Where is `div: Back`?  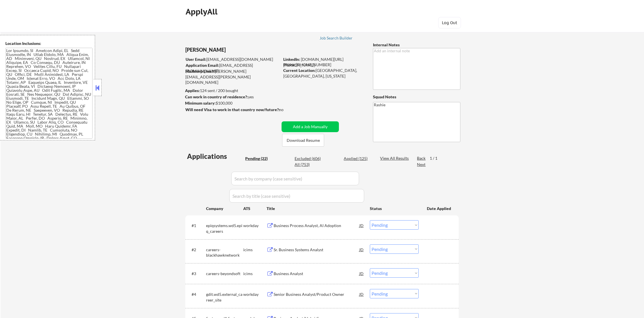 div: Back is located at coordinates (421, 158).